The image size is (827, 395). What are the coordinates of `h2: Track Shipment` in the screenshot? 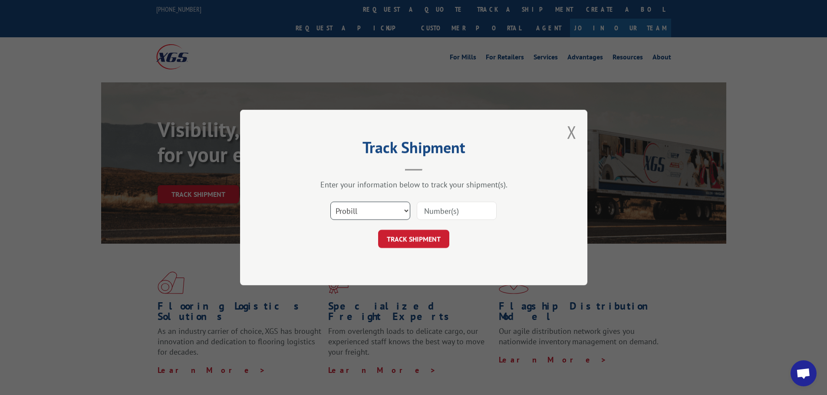 It's located at (414, 150).